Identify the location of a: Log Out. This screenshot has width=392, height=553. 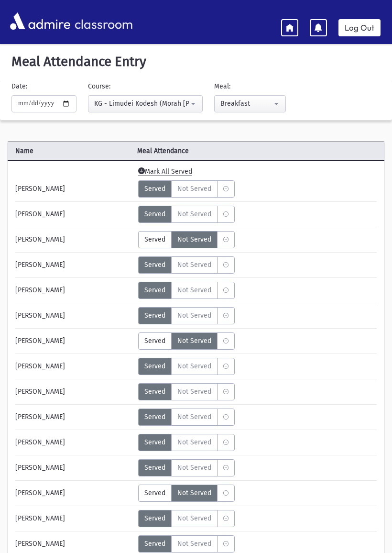
(359, 28).